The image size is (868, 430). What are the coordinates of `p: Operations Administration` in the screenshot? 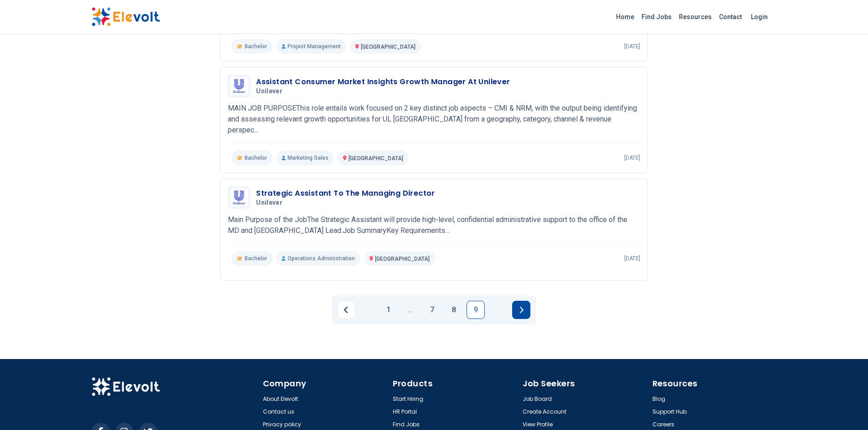 It's located at (318, 258).